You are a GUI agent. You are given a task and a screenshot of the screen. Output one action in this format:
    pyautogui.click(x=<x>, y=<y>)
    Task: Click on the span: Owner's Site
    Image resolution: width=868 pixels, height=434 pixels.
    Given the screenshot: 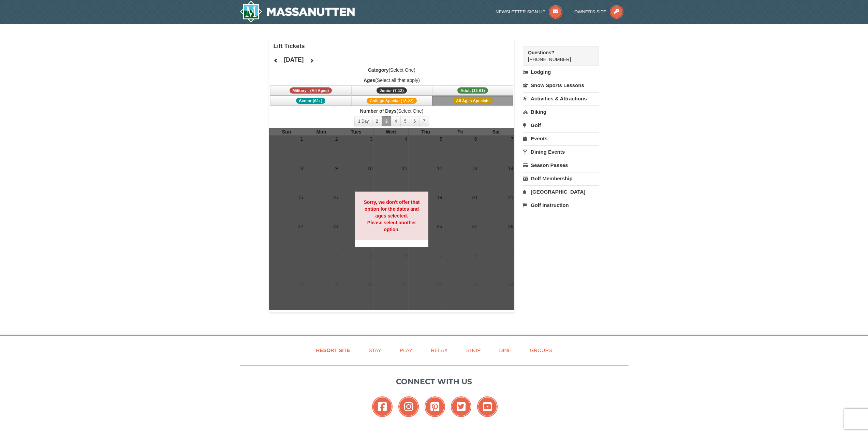 What is the action you would take?
    pyautogui.click(x=590, y=12)
    